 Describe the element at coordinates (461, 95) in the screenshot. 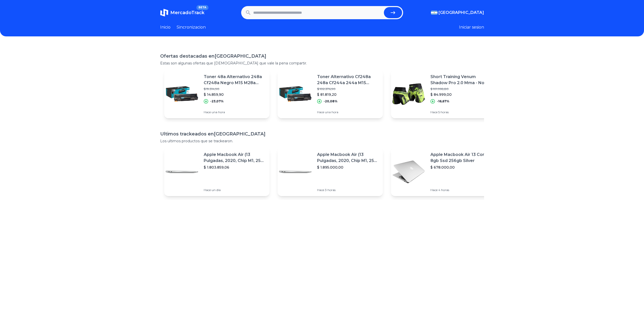

I see `p: $ 84.999,00` at that location.